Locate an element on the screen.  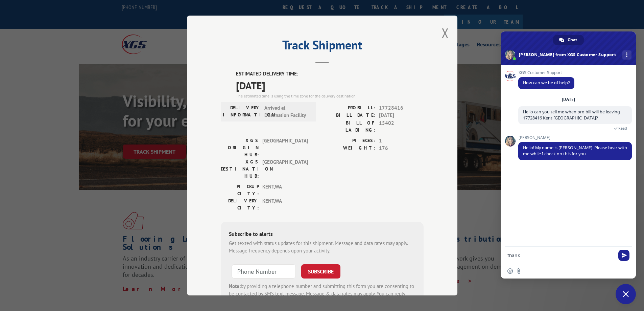
label: XGS ORIGIN HUB: is located at coordinates (240, 148).